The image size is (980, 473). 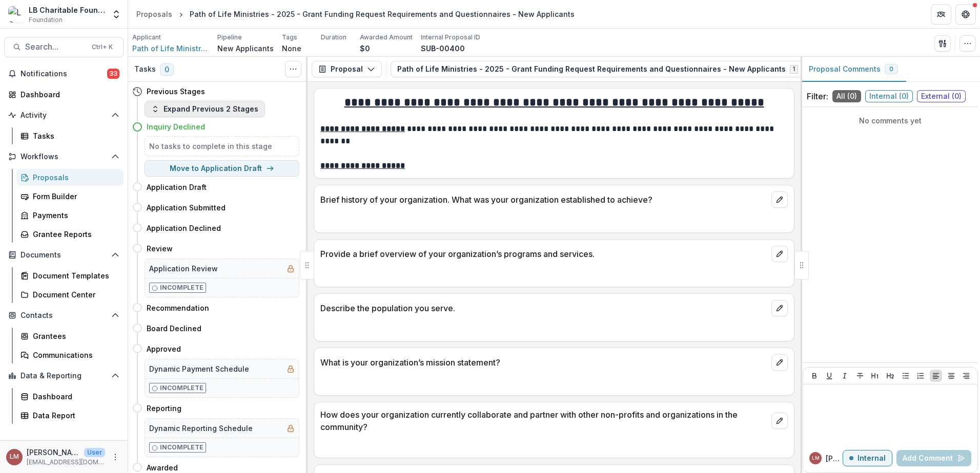 I want to click on button: Open Documents, so click(x=63, y=255).